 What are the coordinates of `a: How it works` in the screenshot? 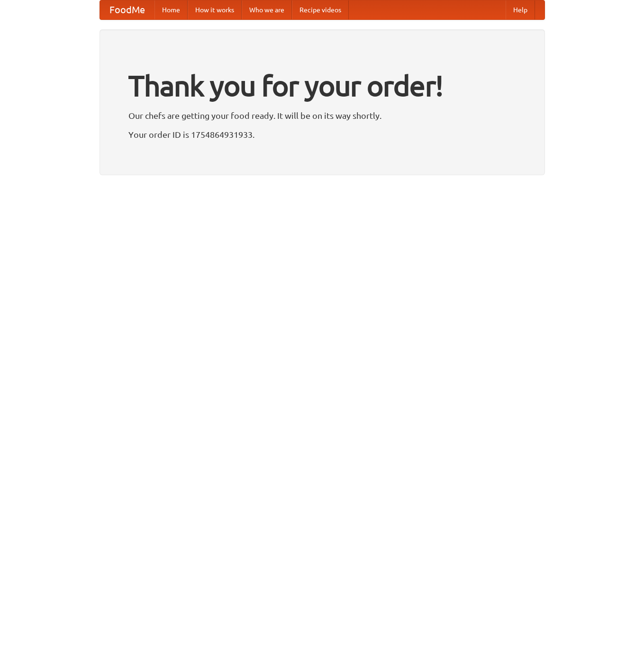 It's located at (215, 10).